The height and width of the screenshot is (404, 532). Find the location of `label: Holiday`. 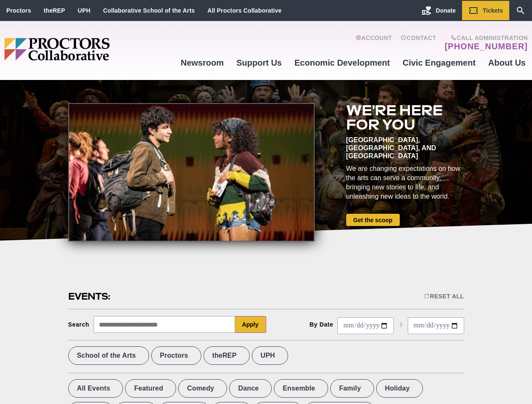

label: Holiday is located at coordinates (399, 388).